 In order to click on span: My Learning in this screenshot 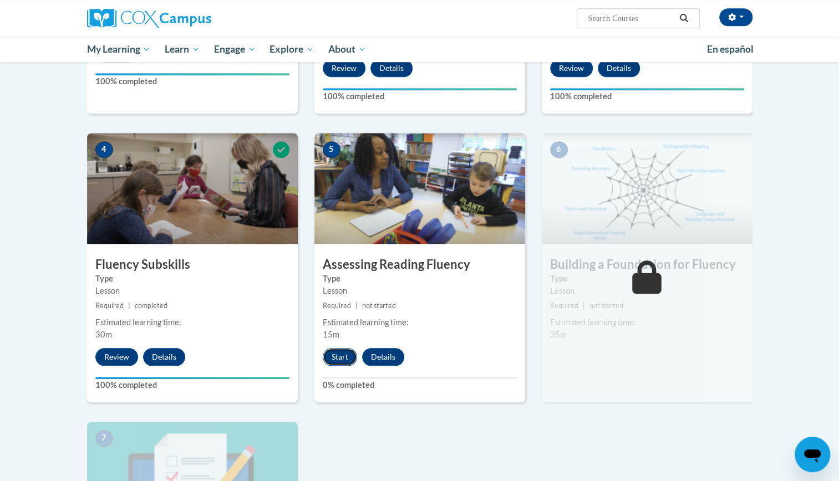, I will do `click(118, 49)`.